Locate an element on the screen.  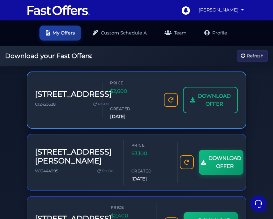
span: W12444995 is located at coordinates (47, 170).